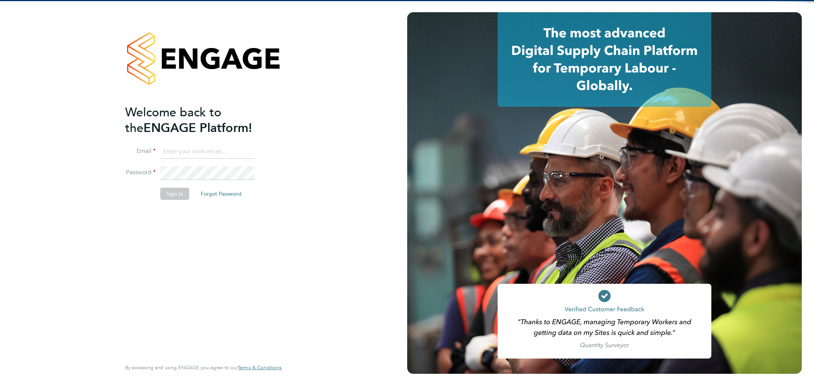 The image size is (814, 386). What do you see at coordinates (200, 120) in the screenshot?
I see `h2: ENGAGE Platform!` at bounding box center [200, 120].